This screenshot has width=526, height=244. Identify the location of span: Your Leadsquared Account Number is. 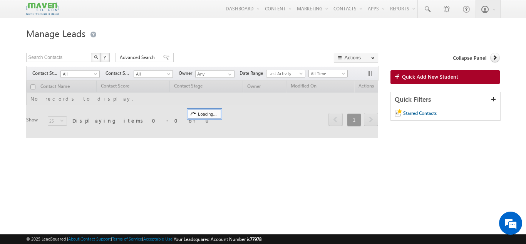
(218, 239).